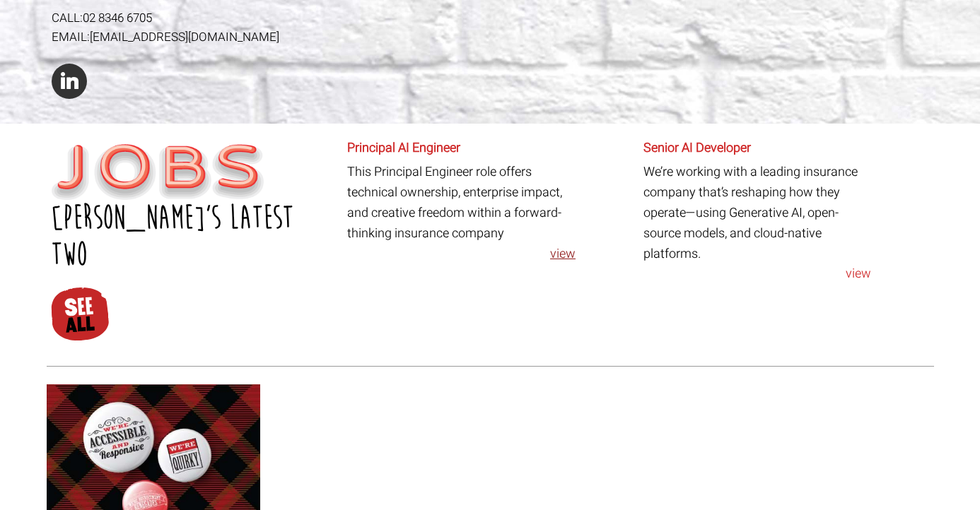  I want to click on a: 02 8346 6705, so click(117, 18).